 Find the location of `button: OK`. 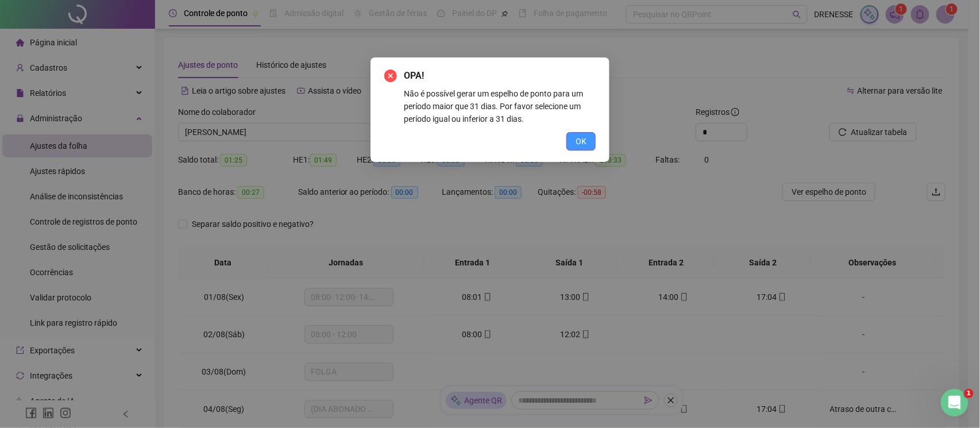

button: OK is located at coordinates (581, 141).